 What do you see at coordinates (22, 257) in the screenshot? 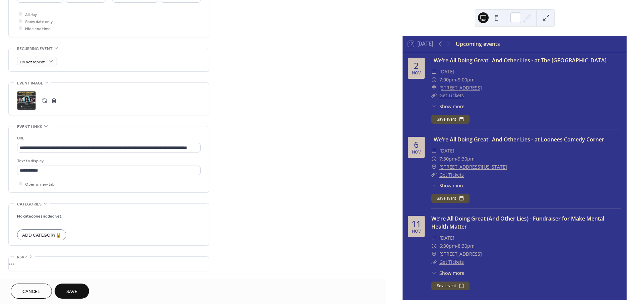
I see `span: RSVP` at bounding box center [22, 257].